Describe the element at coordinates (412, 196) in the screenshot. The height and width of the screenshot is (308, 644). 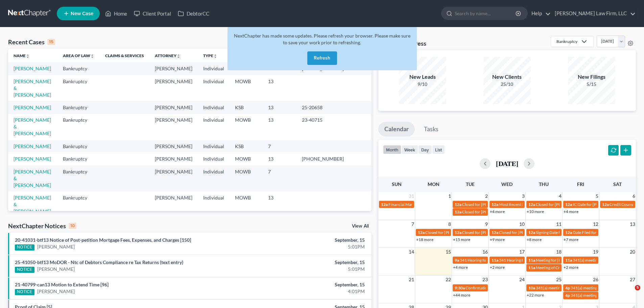
I see `span: 31` at that location.